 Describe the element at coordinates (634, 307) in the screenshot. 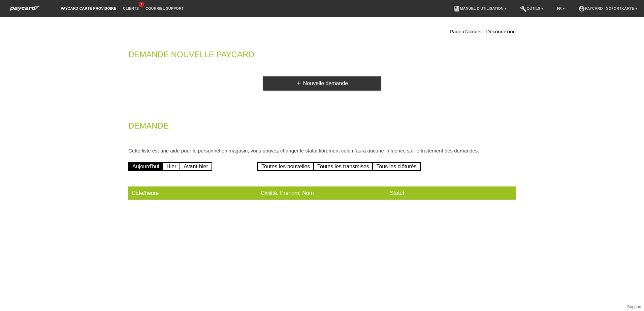

I see `a: Support` at that location.